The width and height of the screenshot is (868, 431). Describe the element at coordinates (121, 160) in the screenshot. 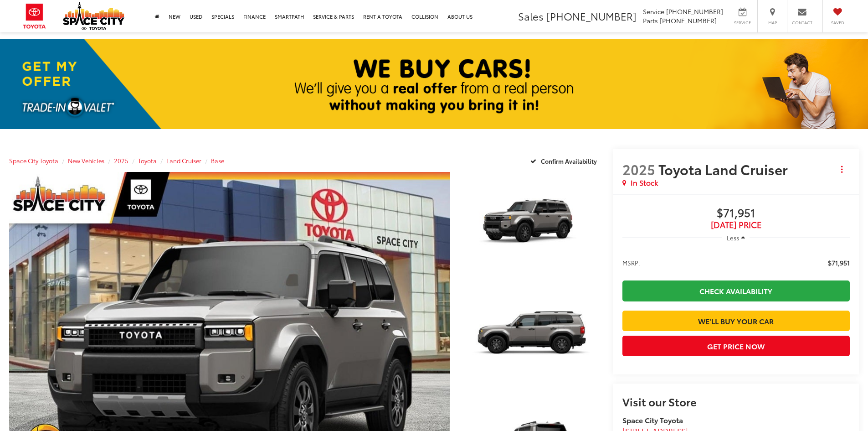

I see `a: 2025` at that location.